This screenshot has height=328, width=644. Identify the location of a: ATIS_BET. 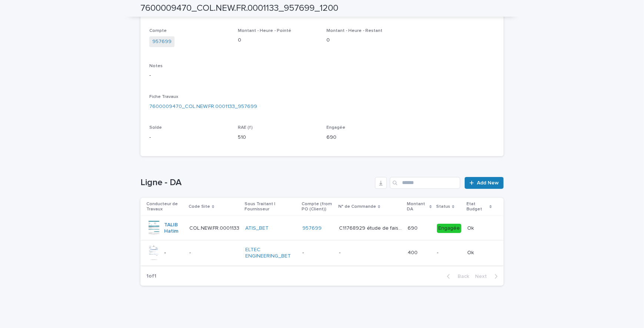
(257, 228).